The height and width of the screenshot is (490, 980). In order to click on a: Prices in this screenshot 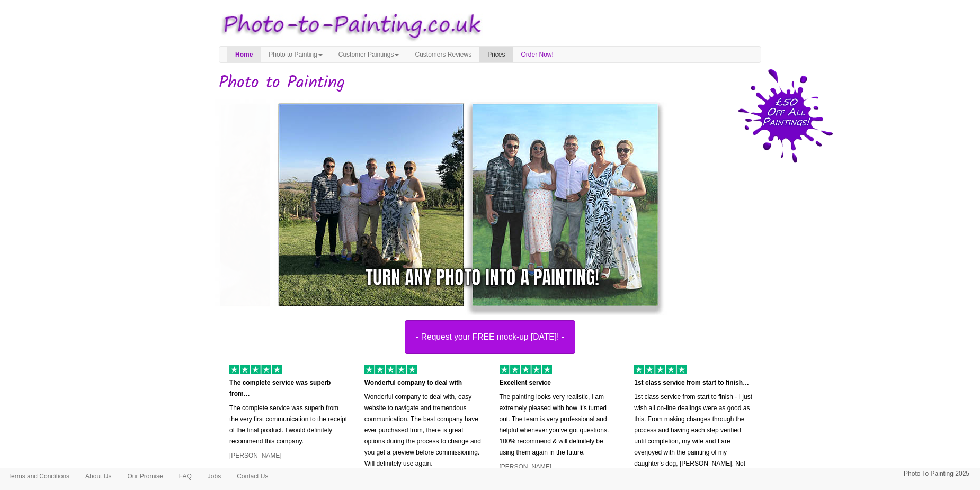, I will do `click(496, 55)`.